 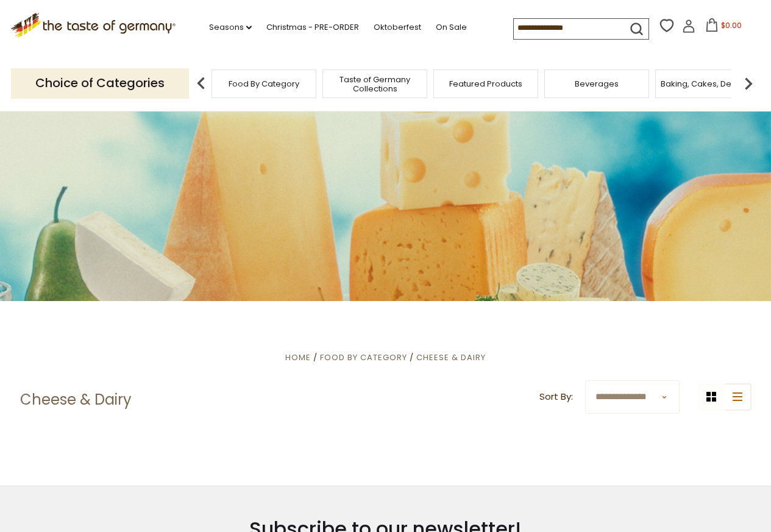 What do you see at coordinates (298, 357) in the screenshot?
I see `span: Home` at bounding box center [298, 357].